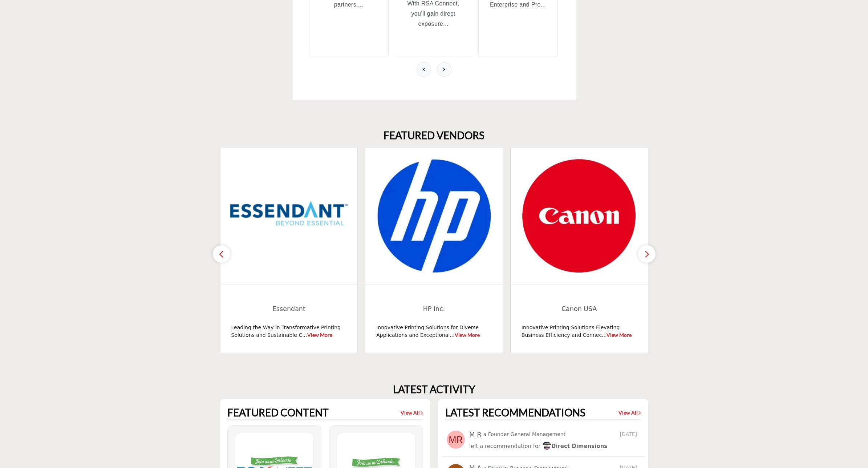 The image size is (868, 468). What do you see at coordinates (278, 413) in the screenshot?
I see `h2: FEATURED CONTENT` at bounding box center [278, 413].